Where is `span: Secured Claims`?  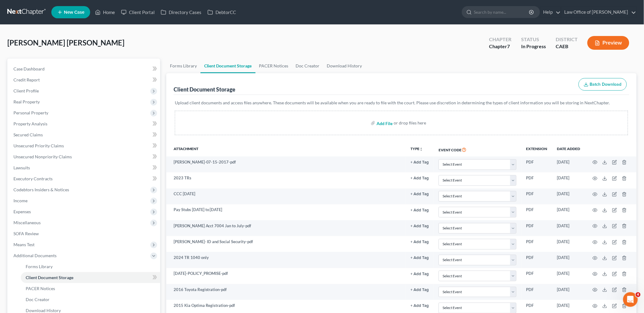 span: Secured Claims is located at coordinates (28, 134).